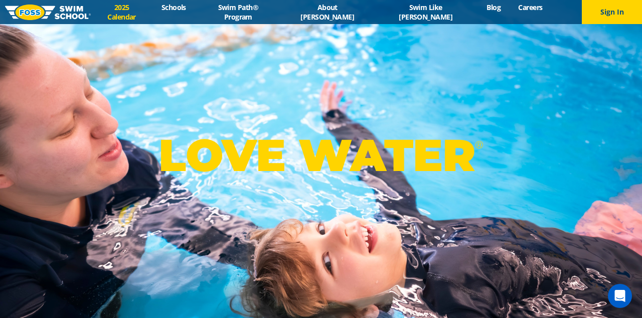 The width and height of the screenshot is (642, 318). Describe the element at coordinates (173, 7) in the screenshot. I see `a: Schools` at that location.